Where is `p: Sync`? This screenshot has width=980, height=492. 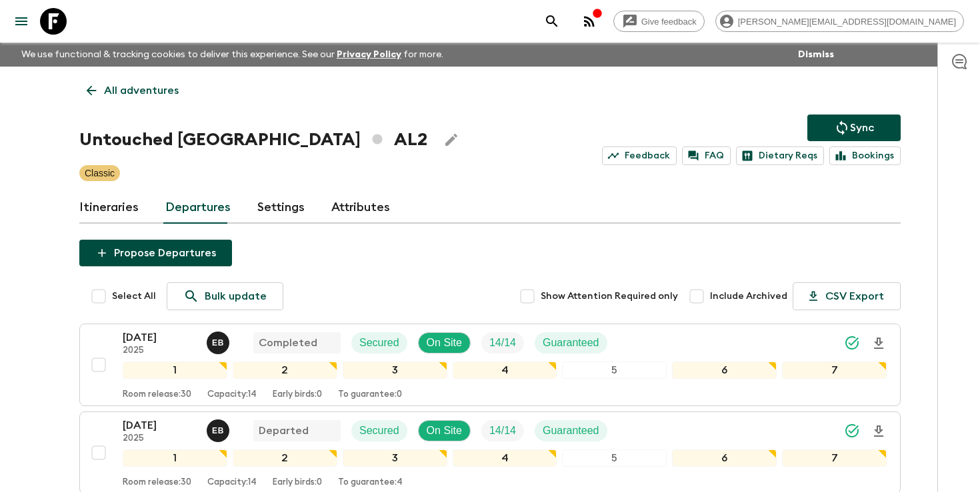 p: Sync is located at coordinates (861, 128).